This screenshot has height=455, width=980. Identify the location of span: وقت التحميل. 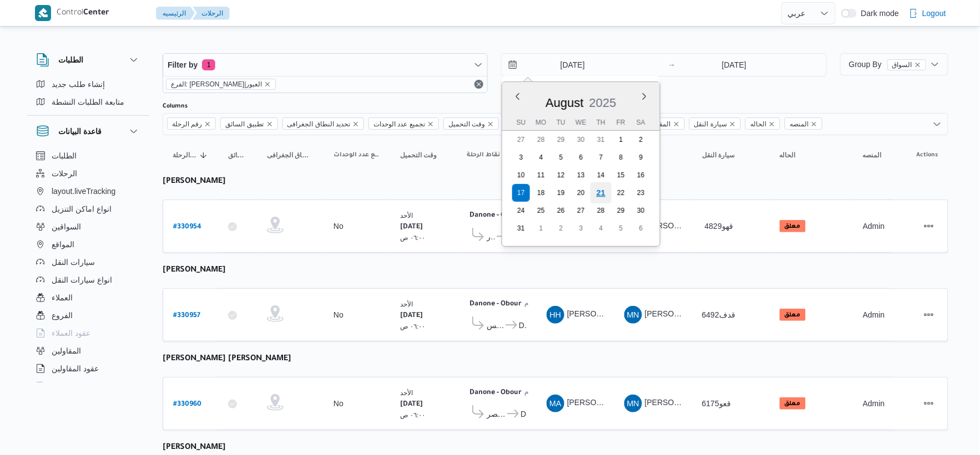
(419, 155).